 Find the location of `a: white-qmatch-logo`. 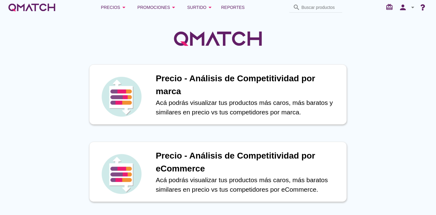

a: white-qmatch-logo is located at coordinates (32, 7).